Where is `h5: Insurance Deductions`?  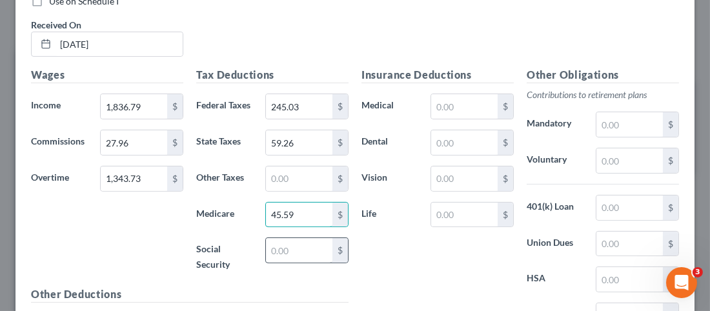 h5: Insurance Deductions is located at coordinates (438, 75).